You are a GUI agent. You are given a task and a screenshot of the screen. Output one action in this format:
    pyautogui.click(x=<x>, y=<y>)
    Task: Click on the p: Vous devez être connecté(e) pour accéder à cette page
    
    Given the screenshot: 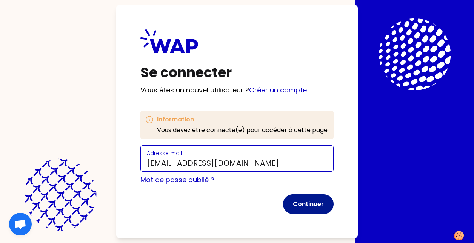 What is the action you would take?
    pyautogui.click(x=242, y=130)
    